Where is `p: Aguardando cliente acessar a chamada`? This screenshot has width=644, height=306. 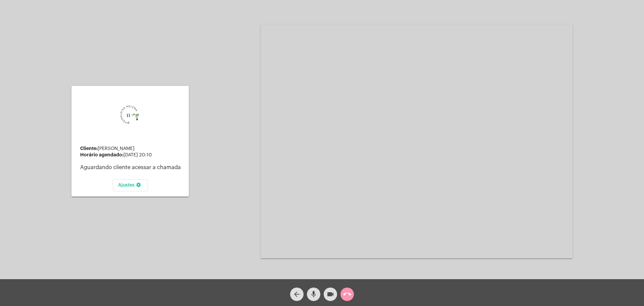
p: Aguardando cliente acessar a chamada is located at coordinates (132, 168).